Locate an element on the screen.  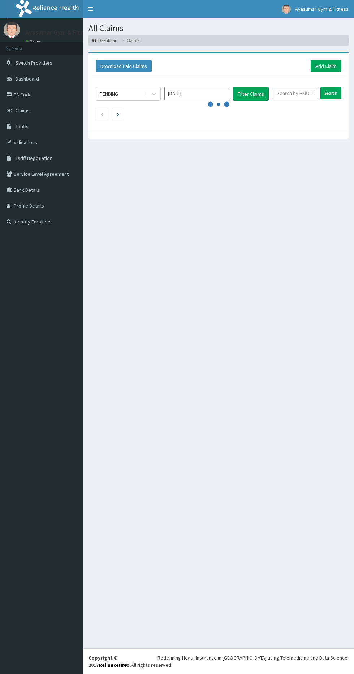
h1: All Claims is located at coordinates (218, 28).